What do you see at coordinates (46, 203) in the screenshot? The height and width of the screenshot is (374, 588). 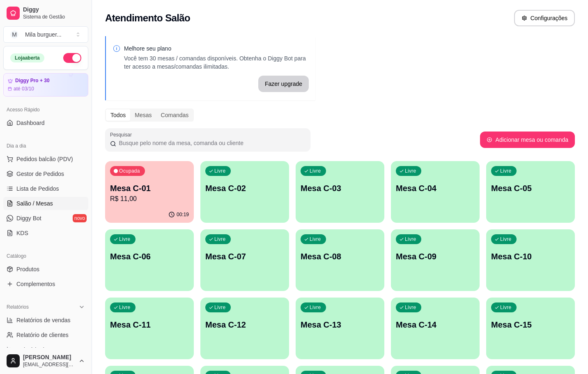 I see `a: Salão / Mesas` at bounding box center [46, 203].